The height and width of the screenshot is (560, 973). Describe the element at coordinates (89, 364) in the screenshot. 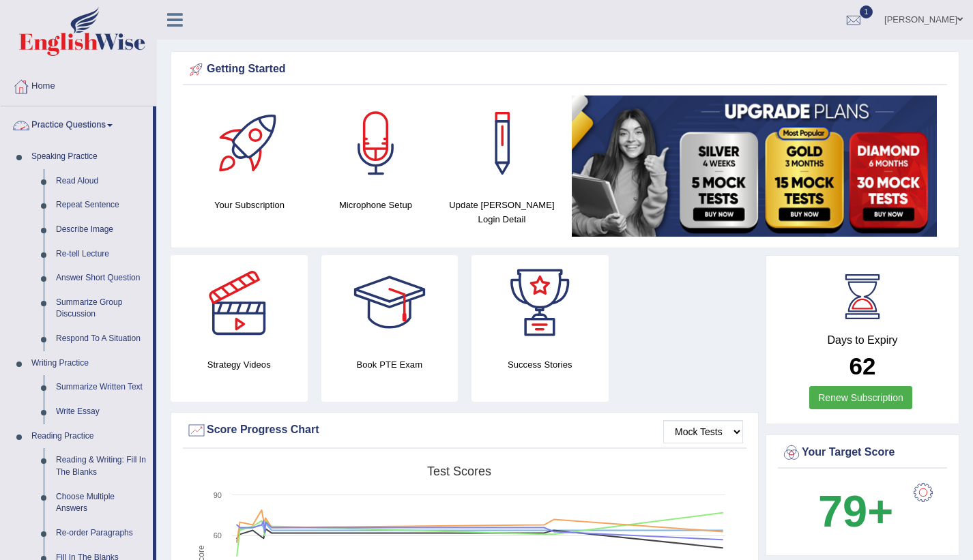

I see `a: Writing Practice` at that location.